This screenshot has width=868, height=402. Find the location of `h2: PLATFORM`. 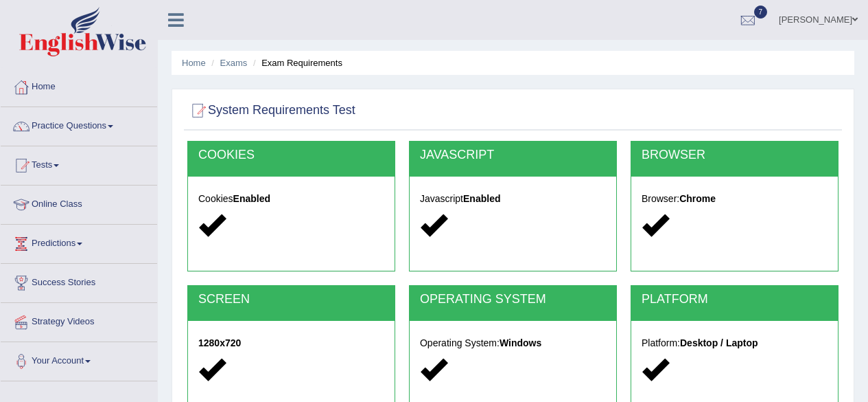

h2: PLATFORM is located at coordinates (734, 299).